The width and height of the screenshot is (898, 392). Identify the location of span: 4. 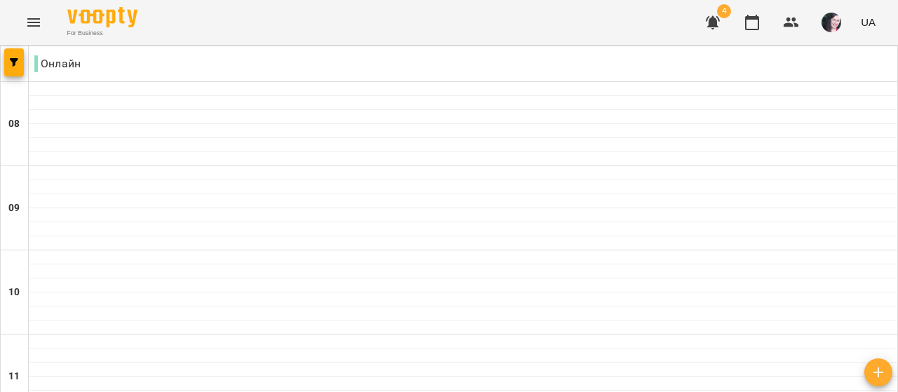
(724, 11).